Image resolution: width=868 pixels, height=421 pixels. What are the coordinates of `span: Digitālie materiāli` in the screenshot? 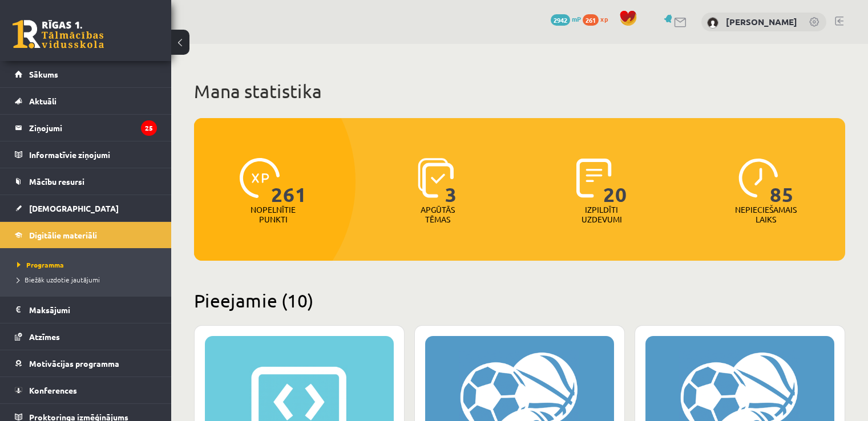 It's located at (63, 235).